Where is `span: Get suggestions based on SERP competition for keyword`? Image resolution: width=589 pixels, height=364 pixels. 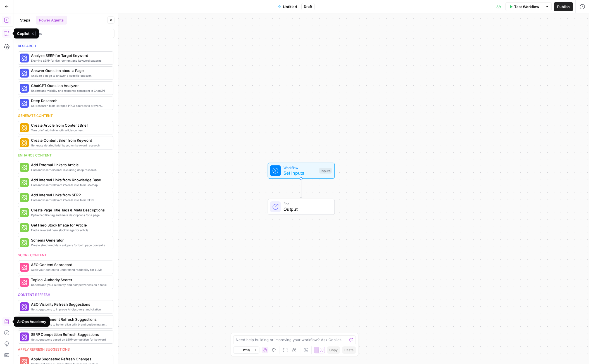
span: Get suggestions based on SERP competition for keyword is located at coordinates (70, 340).